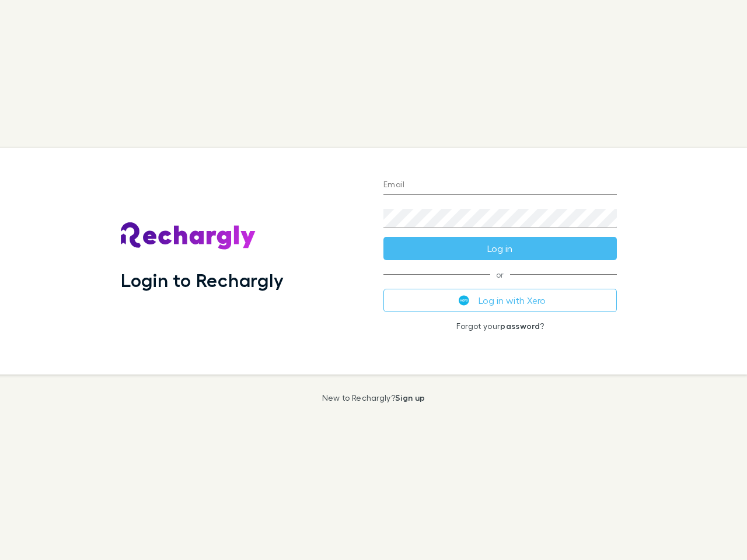  I want to click on img: Xero's logo, so click(464, 300).